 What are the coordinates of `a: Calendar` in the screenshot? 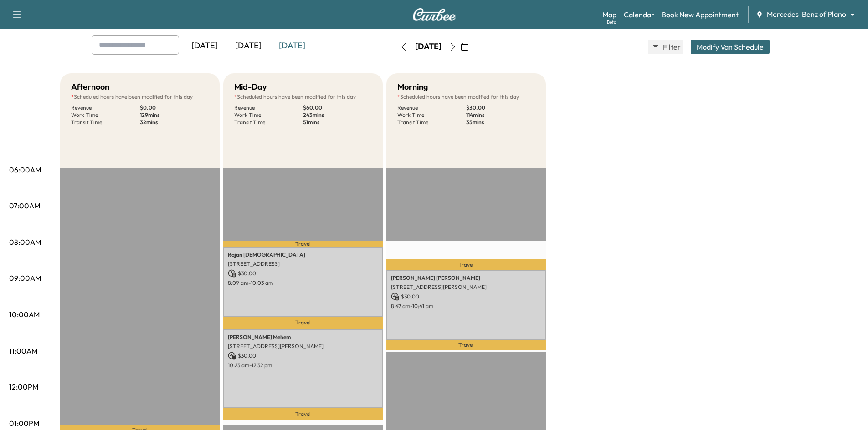 It's located at (639, 15).